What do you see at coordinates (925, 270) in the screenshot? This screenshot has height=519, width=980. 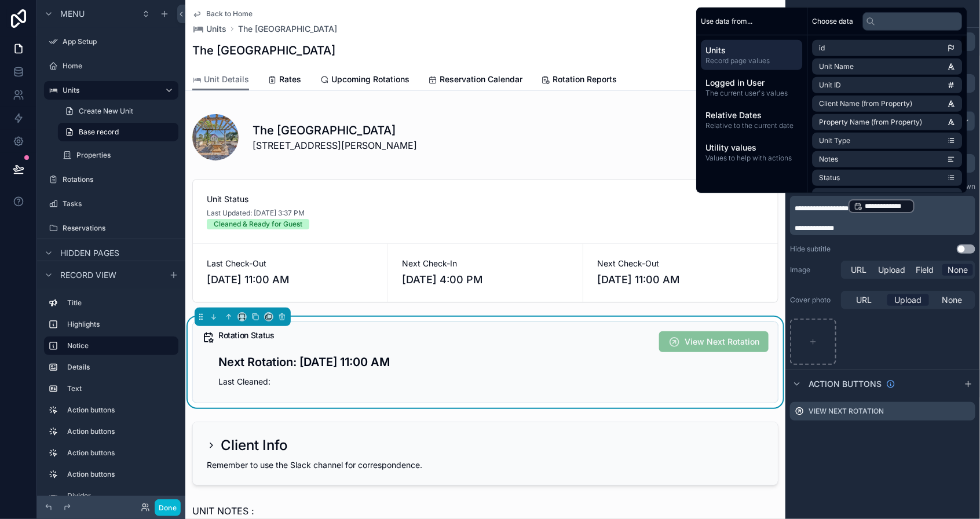 I see `span: Field` at bounding box center [925, 270].